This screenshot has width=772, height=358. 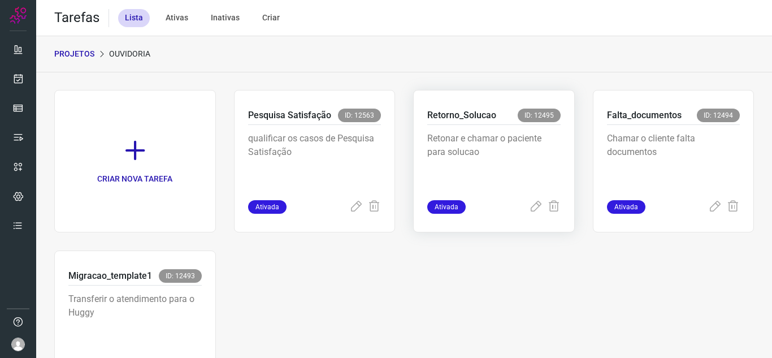 What do you see at coordinates (718, 115) in the screenshot?
I see `span: ID: 12494` at bounding box center [718, 115].